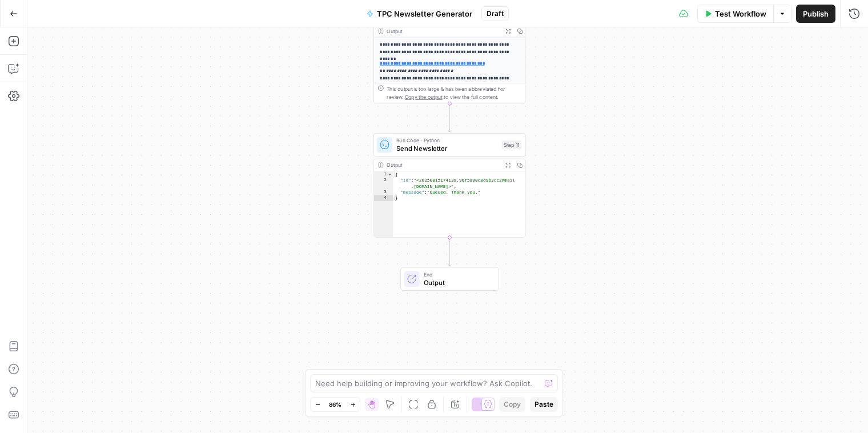 Image resolution: width=868 pixels, height=433 pixels. Describe the element at coordinates (450, 251) in the screenshot. I see `g: Edge from step_11 to end` at that location.